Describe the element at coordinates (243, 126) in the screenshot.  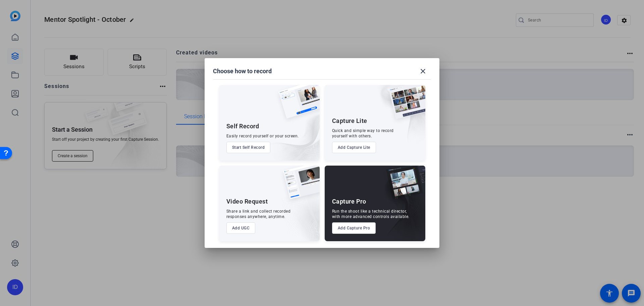
I see `div: Self Record` at that location.